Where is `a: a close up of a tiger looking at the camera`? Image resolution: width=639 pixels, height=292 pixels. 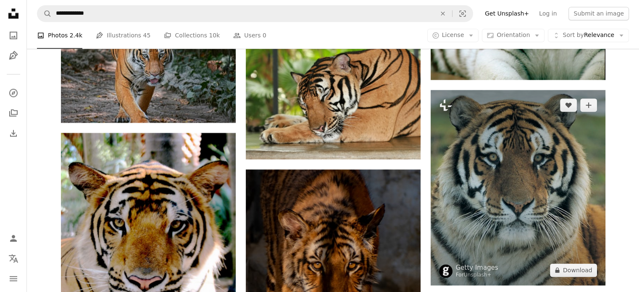
a: a close up of a tiger looking at the camera is located at coordinates (518, 188).